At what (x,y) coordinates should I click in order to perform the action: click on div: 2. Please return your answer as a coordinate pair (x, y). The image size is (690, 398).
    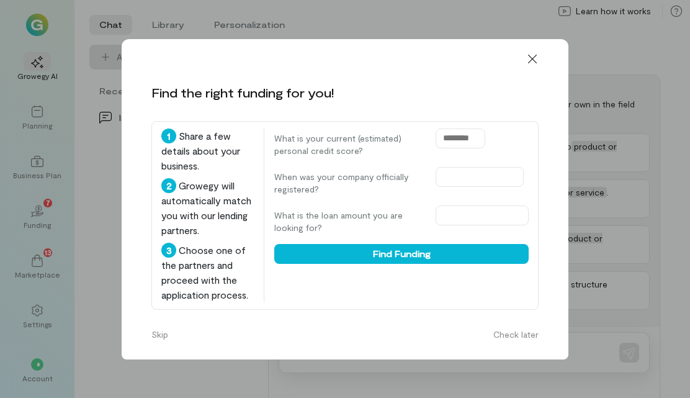
    Looking at the image, I should click on (169, 185).